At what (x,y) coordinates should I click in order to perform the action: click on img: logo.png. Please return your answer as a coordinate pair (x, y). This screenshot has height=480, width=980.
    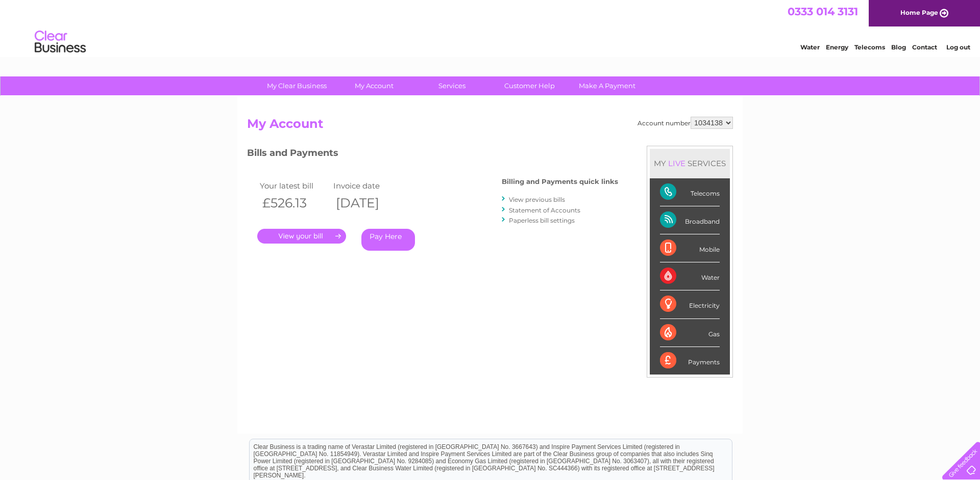
    Looking at the image, I should click on (60, 42).